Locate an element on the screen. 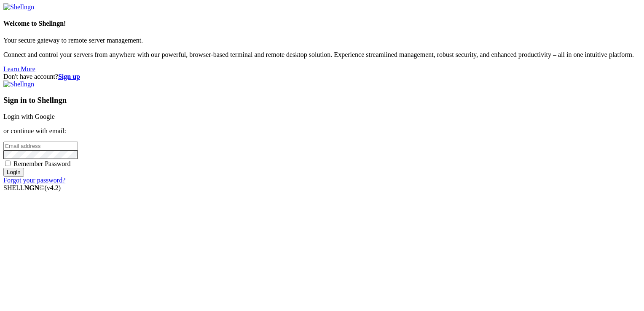 The image size is (644, 311). span: SHELL © is located at coordinates (32, 187).